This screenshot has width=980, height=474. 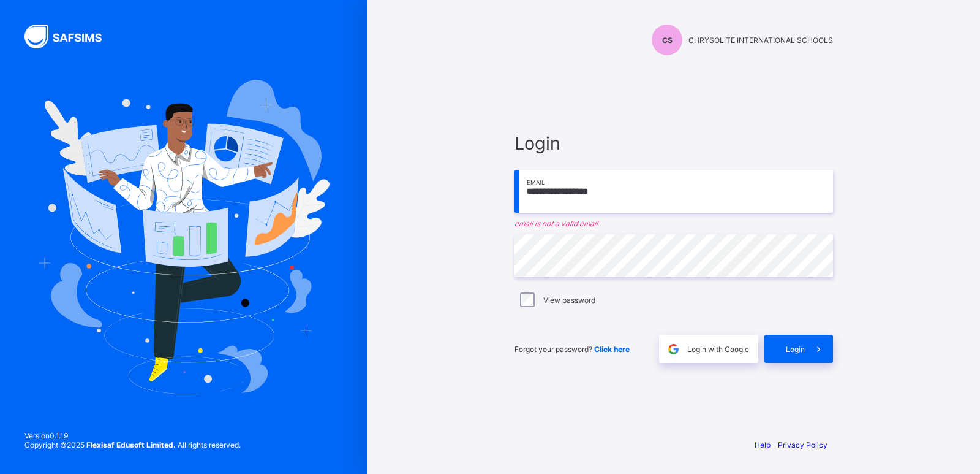 What do you see at coordinates (71, 36) in the screenshot?
I see `img: SAFSIMS Logo` at bounding box center [71, 36].